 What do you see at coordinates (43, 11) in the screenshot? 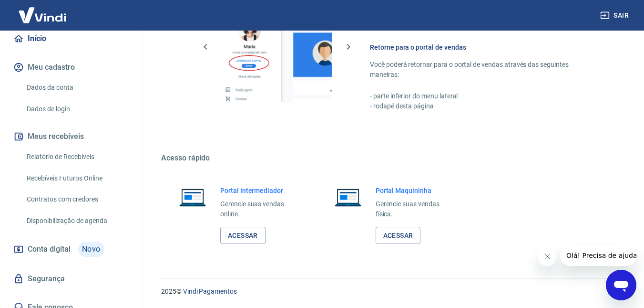
I see `span: Olá! Precisa de ajuda?` at bounding box center [43, 11].